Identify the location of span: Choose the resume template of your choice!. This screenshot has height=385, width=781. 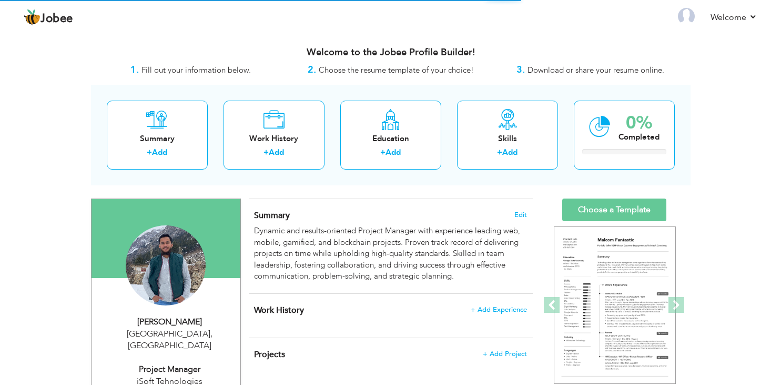
(396, 70).